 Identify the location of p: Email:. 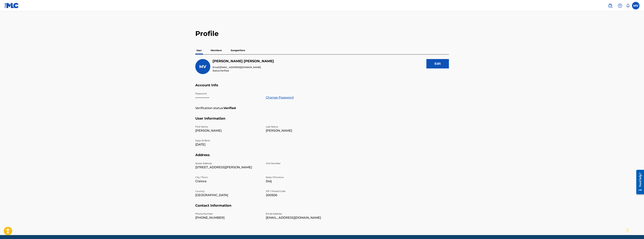
(243, 67).